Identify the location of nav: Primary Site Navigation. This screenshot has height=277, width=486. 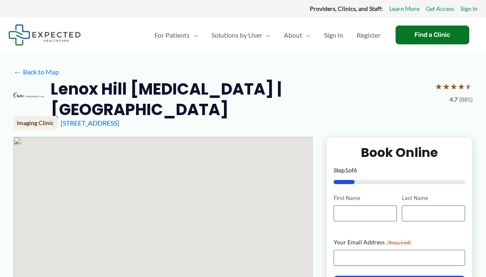
(267, 35).